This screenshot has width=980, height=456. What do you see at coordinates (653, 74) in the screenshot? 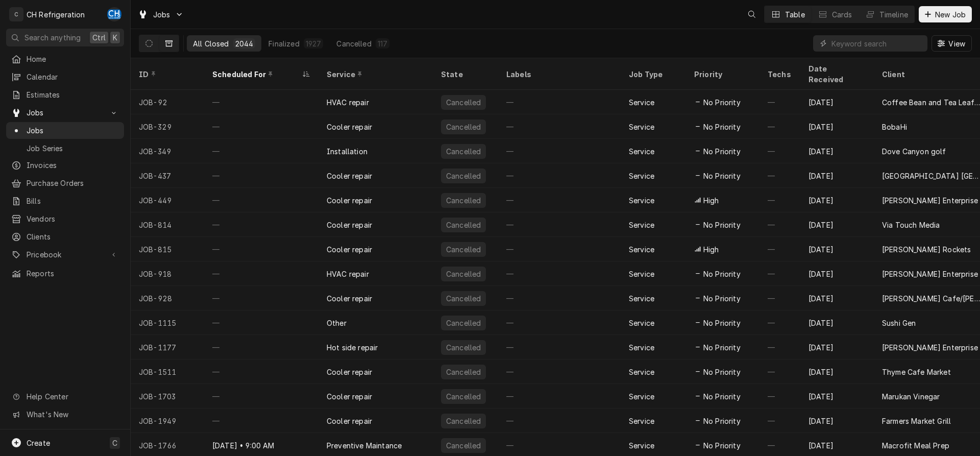
I see `div: Job Type` at bounding box center [653, 74].